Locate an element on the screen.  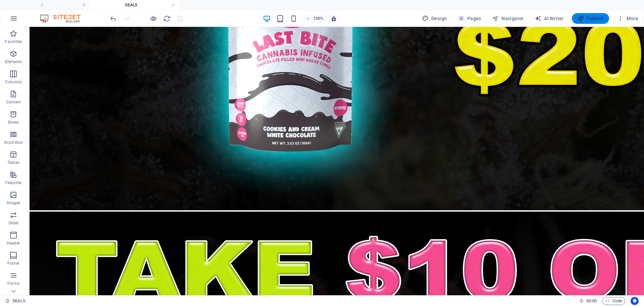
p: Tables is located at coordinates (14, 163).